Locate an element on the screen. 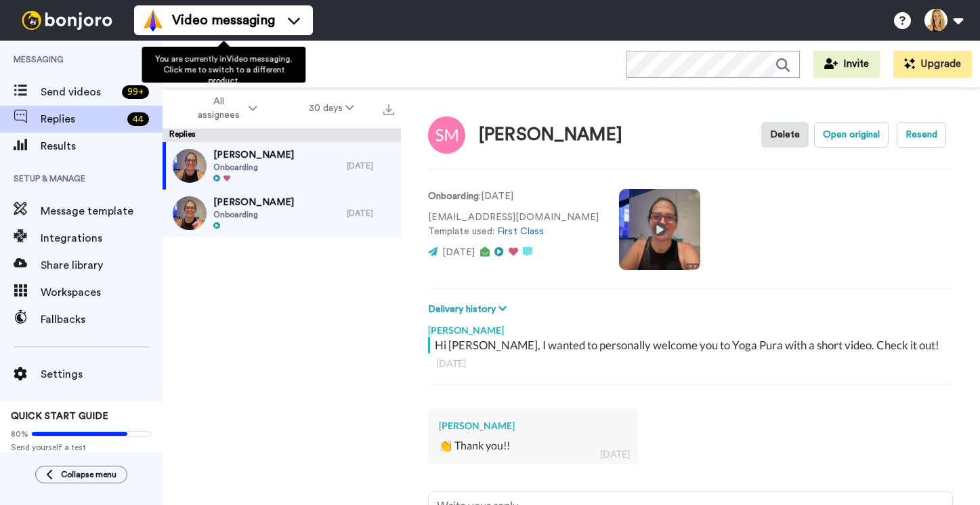 The image size is (980, 505). button: Delivery history is located at coordinates (470, 309).